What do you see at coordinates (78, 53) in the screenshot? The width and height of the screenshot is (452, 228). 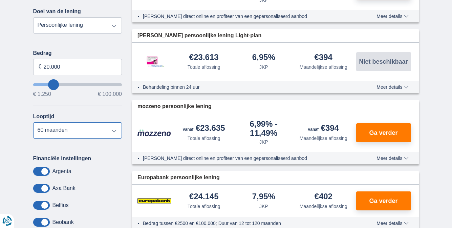 I see `label: Bedrag` at bounding box center [78, 53].